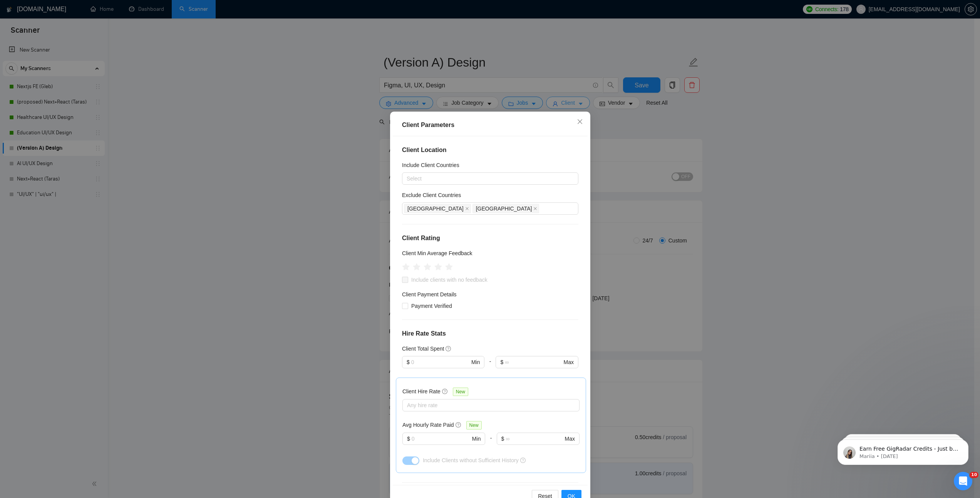  What do you see at coordinates (580, 122) in the screenshot?
I see `button: Close` at bounding box center [580, 122].